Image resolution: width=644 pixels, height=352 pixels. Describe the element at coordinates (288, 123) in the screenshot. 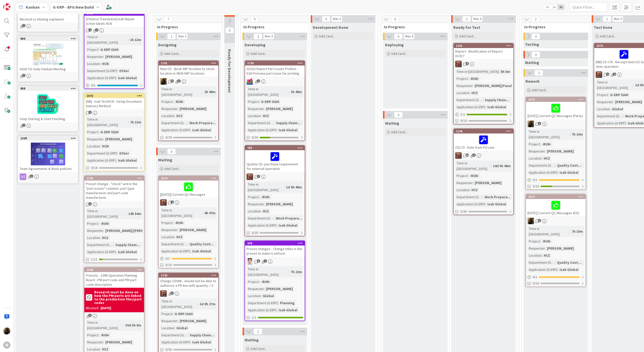

I see `div: Supply Chain...` at that location.